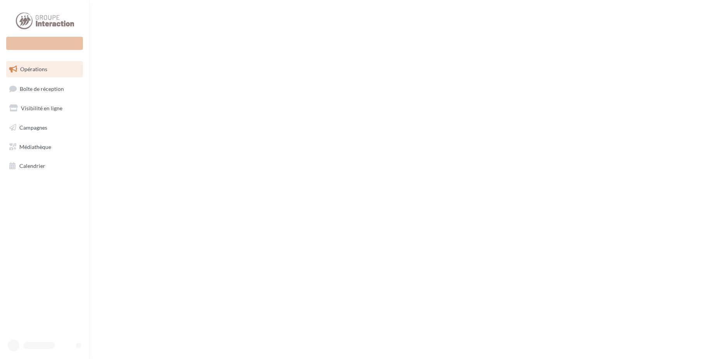 The height and width of the screenshot is (359, 725). What do you see at coordinates (45, 166) in the screenshot?
I see `a: Calendrier` at bounding box center [45, 166].